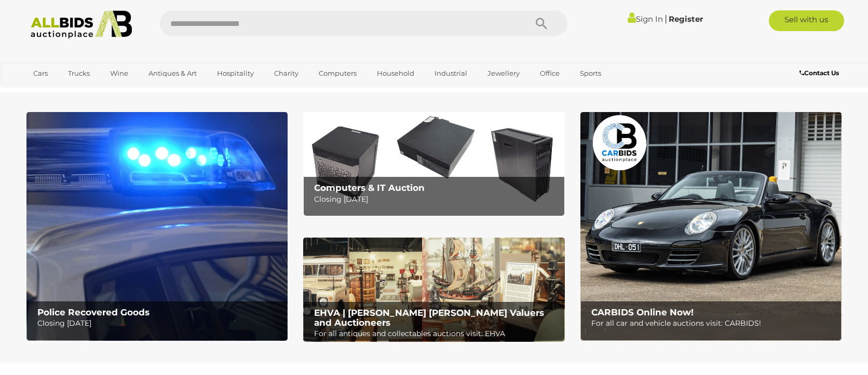 This screenshot has height=375, width=868. What do you see at coordinates (337, 73) in the screenshot?
I see `a: Computers` at bounding box center [337, 73].